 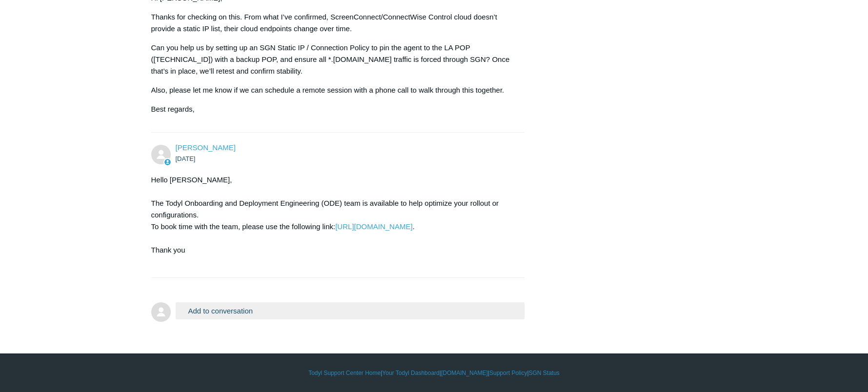 I want to click on a: SGN Status, so click(x=544, y=373).